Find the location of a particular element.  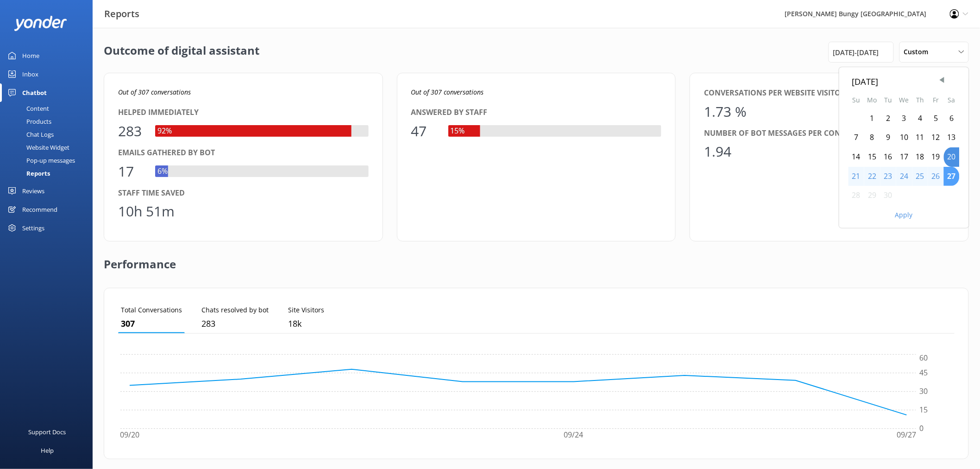

tspan: 30 is located at coordinates (924, 391).